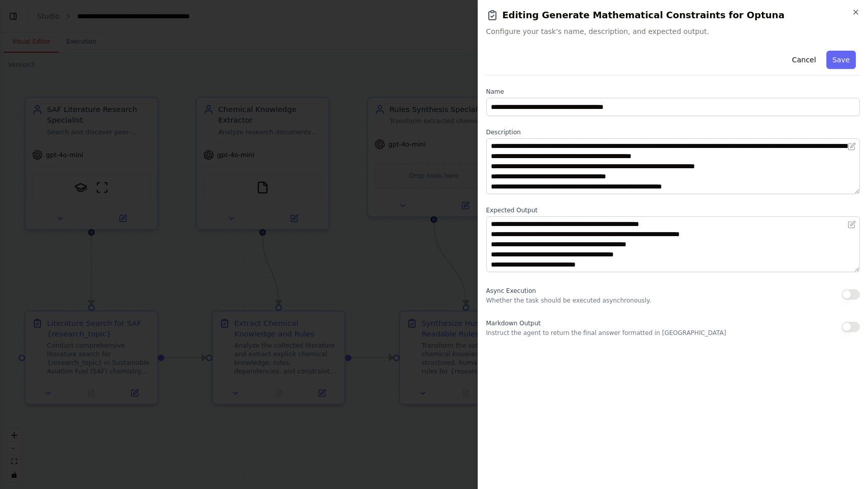  Describe the element at coordinates (673, 210) in the screenshot. I see `label: Expected Output` at that location.